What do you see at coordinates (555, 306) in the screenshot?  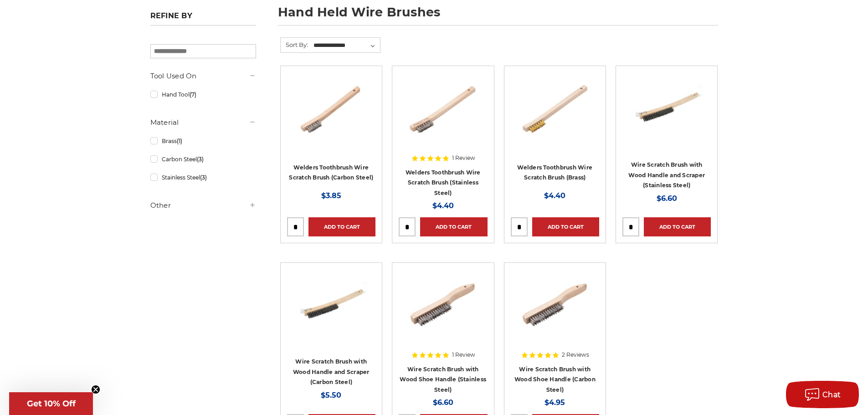 I see `img: Wire Scratch Brush with Wood Shoe Handle (Carbon Steel)` at bounding box center [555, 306].